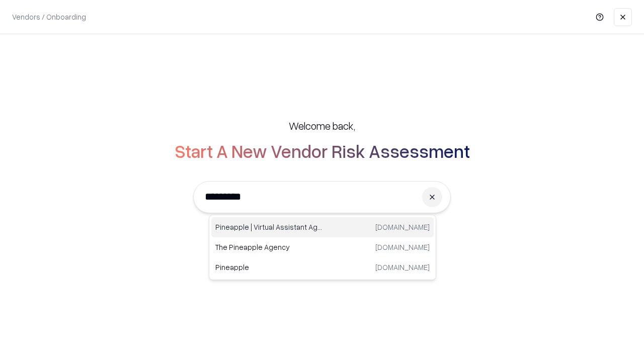 This screenshot has width=644, height=362. I want to click on p: The Pineapple Agency, so click(268, 247).